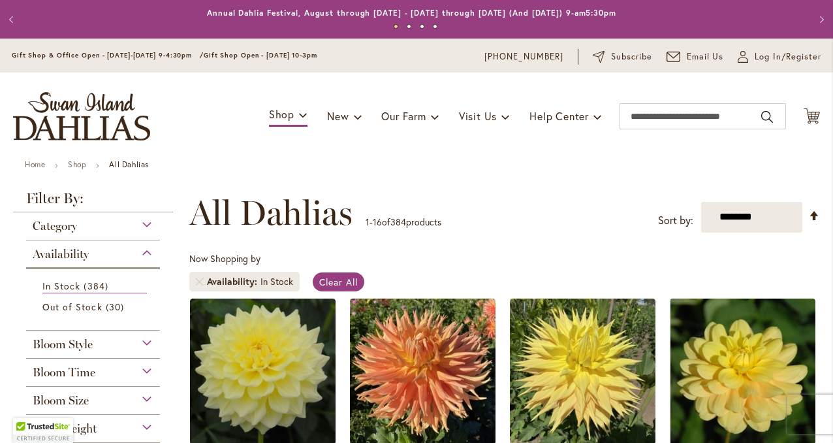 The height and width of the screenshot is (443, 833). What do you see at coordinates (378, 221) in the screenshot?
I see `span: 16` at bounding box center [378, 221].